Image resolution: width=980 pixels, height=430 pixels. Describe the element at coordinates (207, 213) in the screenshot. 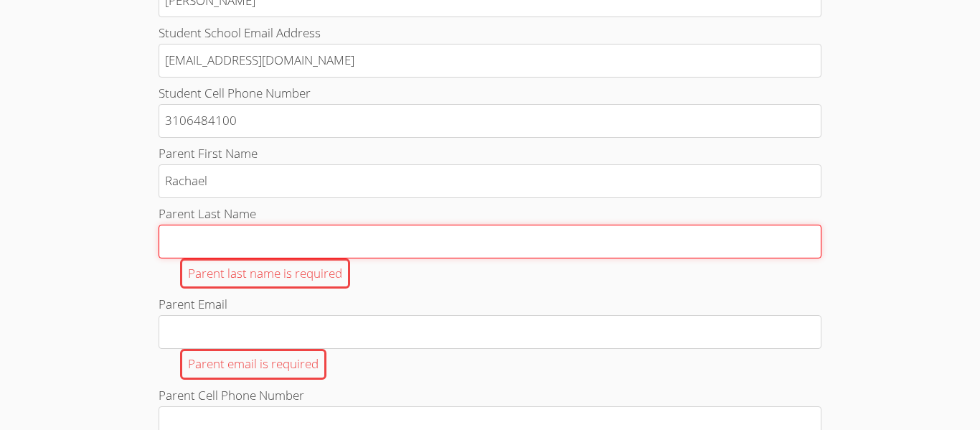

I see `span: Parent Last Name` at that location.